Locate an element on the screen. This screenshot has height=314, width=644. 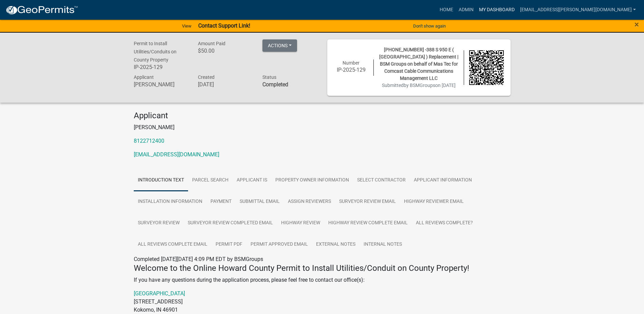
a: Highway Reviewer Email is located at coordinates (434, 202).